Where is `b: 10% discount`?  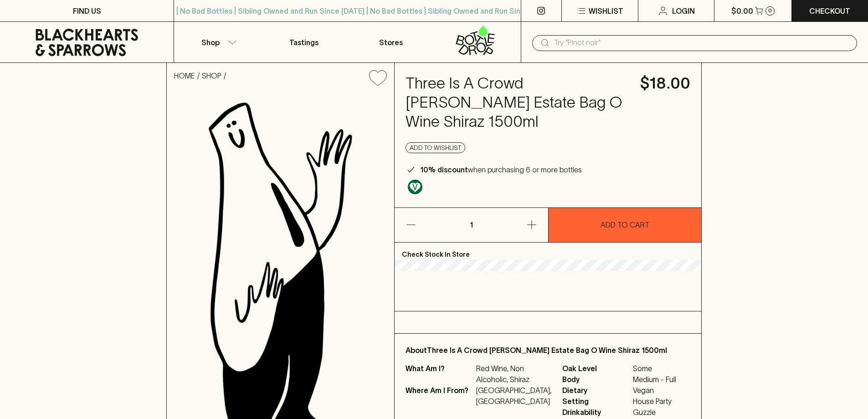
b: 10% discount is located at coordinates (444, 170).